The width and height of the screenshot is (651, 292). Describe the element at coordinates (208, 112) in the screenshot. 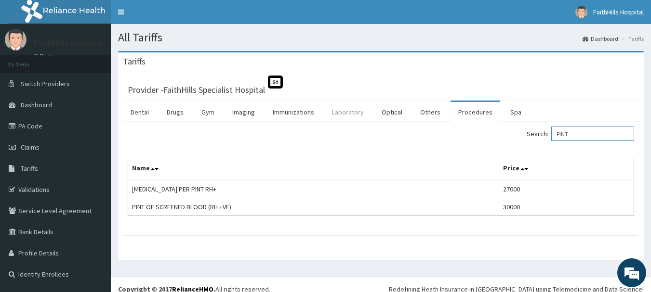

I see `a: Gym` at that location.